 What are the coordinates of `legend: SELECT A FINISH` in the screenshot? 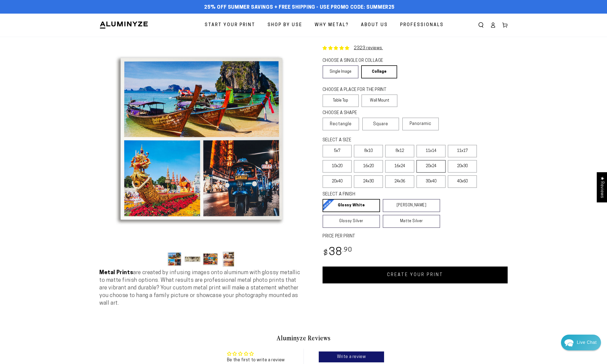 It's located at (375, 194).